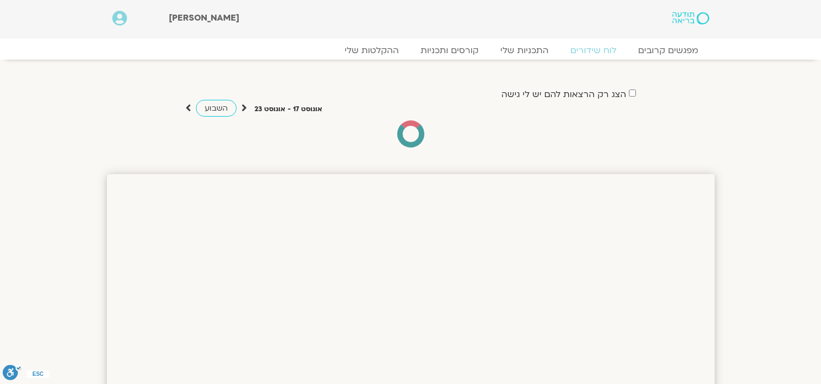 Image resolution: width=821 pixels, height=384 pixels. What do you see at coordinates (216, 108) in the screenshot?
I see `a: השבוע` at bounding box center [216, 108].